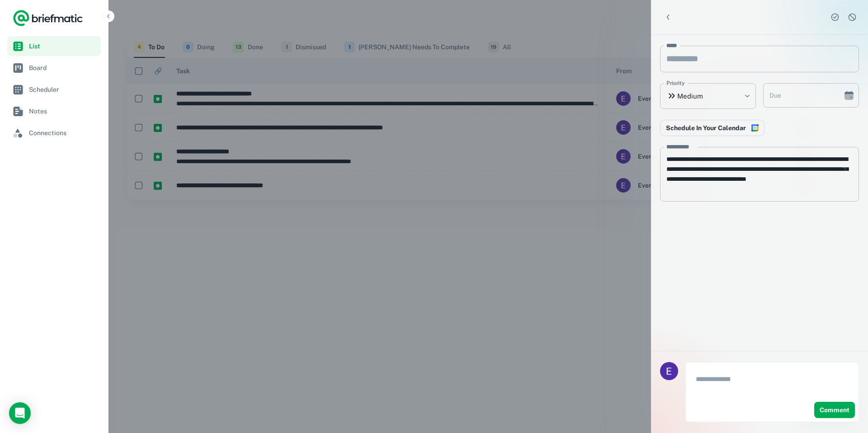 The image size is (868, 433). I want to click on button: Choose date, so click(849, 95).